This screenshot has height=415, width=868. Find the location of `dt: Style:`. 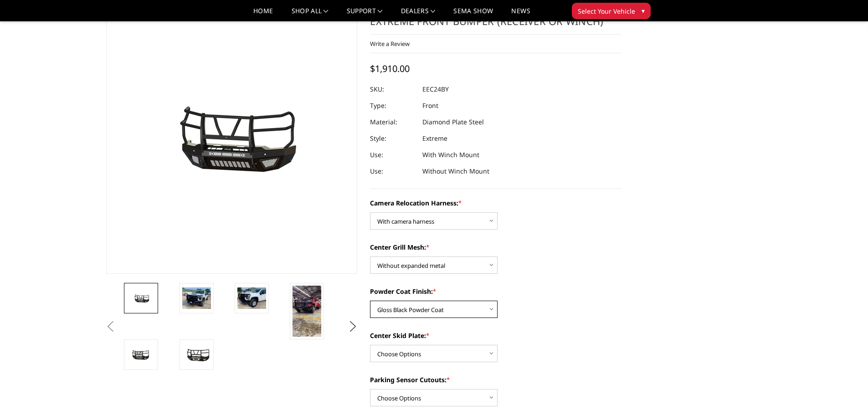

dt: Style: is located at coordinates (393, 138).